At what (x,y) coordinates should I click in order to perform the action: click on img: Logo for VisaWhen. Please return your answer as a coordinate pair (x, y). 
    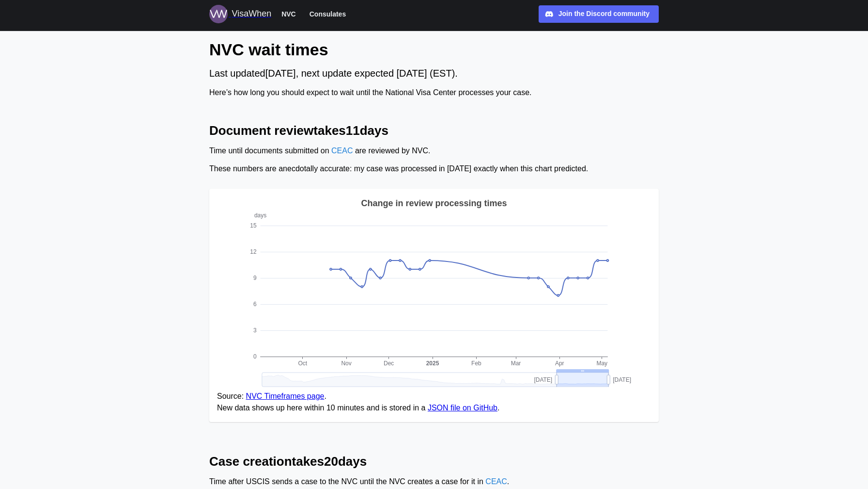
    Looking at the image, I should click on (219, 14).